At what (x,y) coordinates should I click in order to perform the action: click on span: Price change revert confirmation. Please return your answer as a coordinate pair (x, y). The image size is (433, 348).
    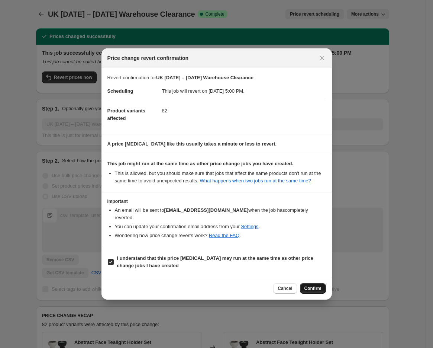
    Looking at the image, I should click on (148, 58).